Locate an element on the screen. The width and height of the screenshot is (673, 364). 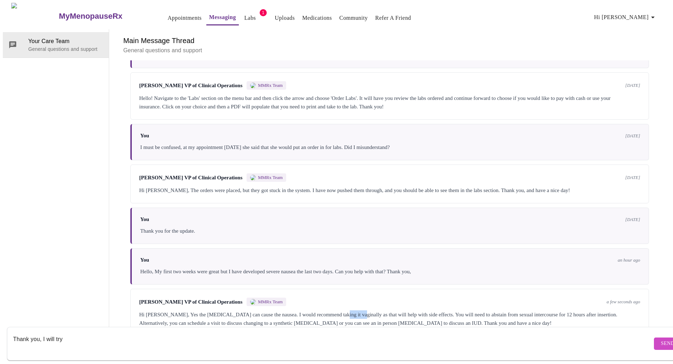
button: Appointments is located at coordinates (185, 18).